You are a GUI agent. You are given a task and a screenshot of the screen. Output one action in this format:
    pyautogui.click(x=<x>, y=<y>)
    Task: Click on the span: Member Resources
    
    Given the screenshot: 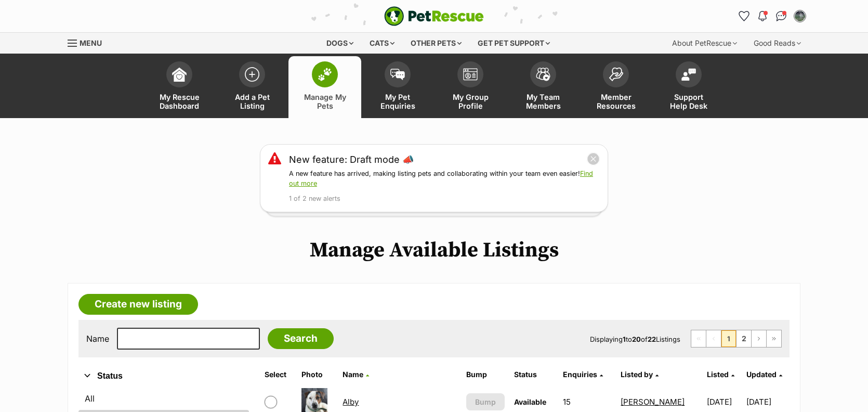 What is the action you would take?
    pyautogui.click(x=616, y=102)
    